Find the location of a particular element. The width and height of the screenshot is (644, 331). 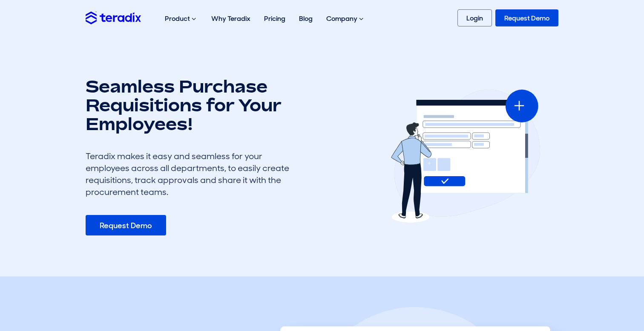

a: Blog is located at coordinates (306, 18).